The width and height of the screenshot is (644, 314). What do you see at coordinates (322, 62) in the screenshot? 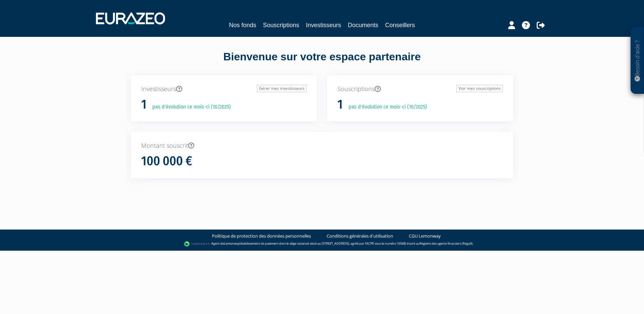
I see `div: Bienvenue sur votre espace partenaire` at bounding box center [322, 62].